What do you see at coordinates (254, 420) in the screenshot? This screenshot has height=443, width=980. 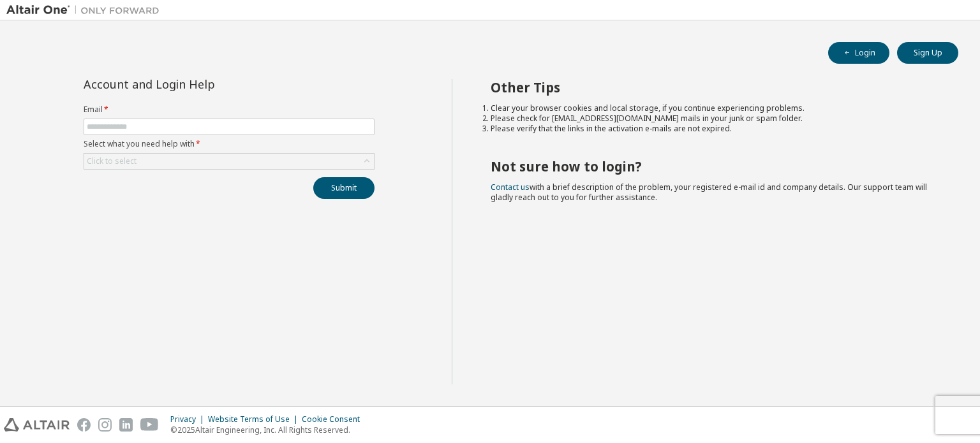 I see `div: Website Terms of Use` at bounding box center [254, 420].